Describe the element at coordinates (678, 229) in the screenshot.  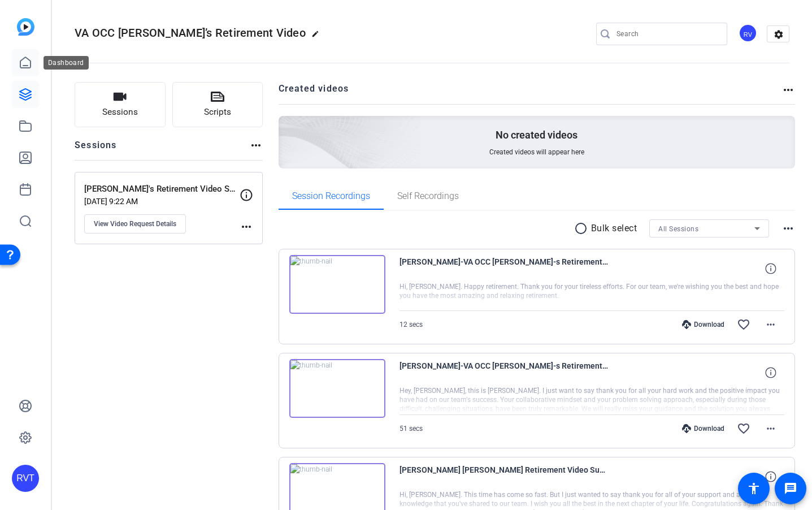
I see `span: All Sessions` at that location.